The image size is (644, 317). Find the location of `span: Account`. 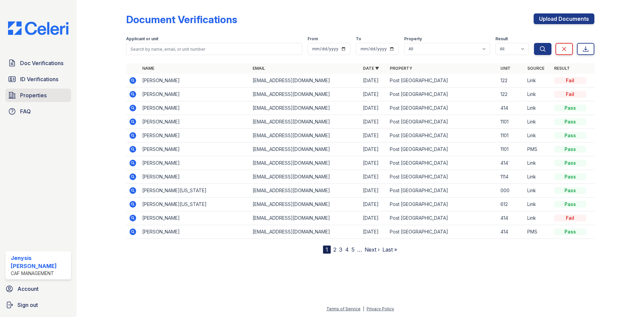

span: Account is located at coordinates (28, 289).